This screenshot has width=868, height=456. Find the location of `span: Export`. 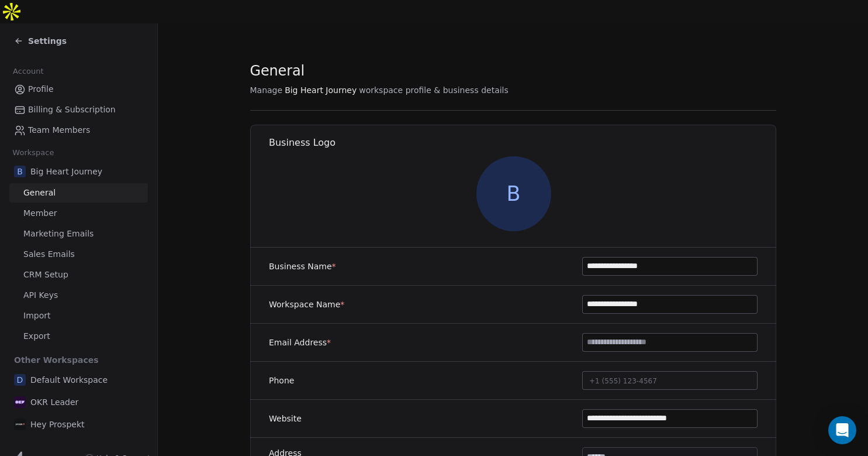

span: Export is located at coordinates (37, 336).